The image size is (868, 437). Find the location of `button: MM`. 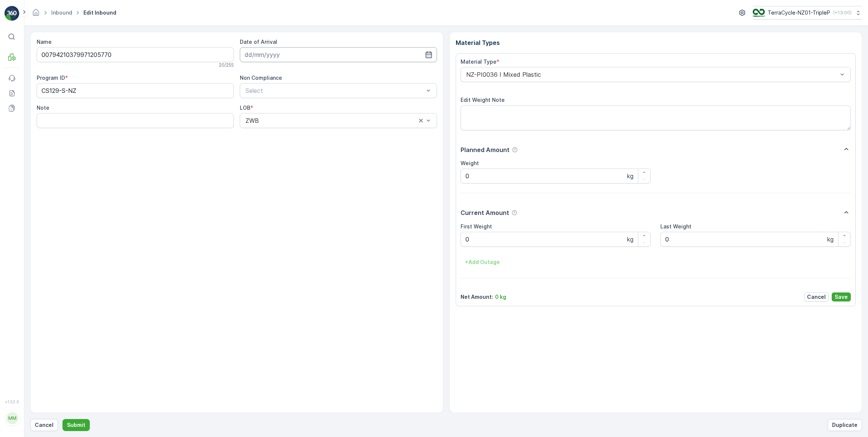

button: MM is located at coordinates (12, 418).